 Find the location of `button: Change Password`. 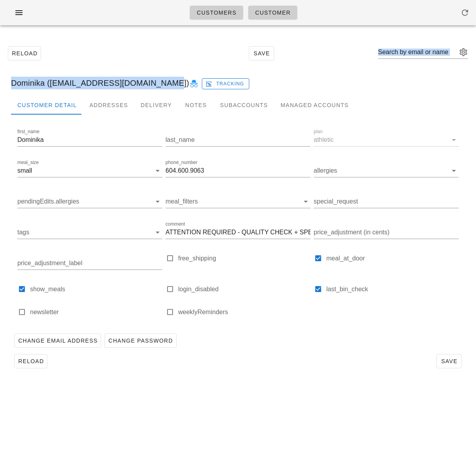

button: Change Password is located at coordinates (140, 340).